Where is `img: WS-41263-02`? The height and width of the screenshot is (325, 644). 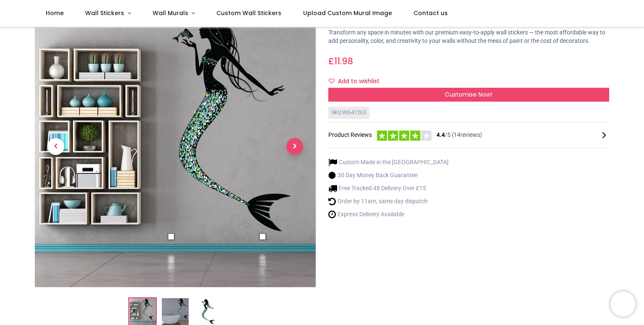 img: WS-41263-02 is located at coordinates (175, 311).